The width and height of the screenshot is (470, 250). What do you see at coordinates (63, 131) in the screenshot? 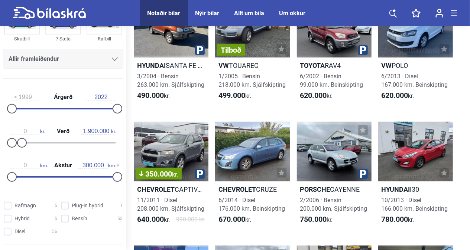
I see `span: Verð` at bounding box center [63, 131].